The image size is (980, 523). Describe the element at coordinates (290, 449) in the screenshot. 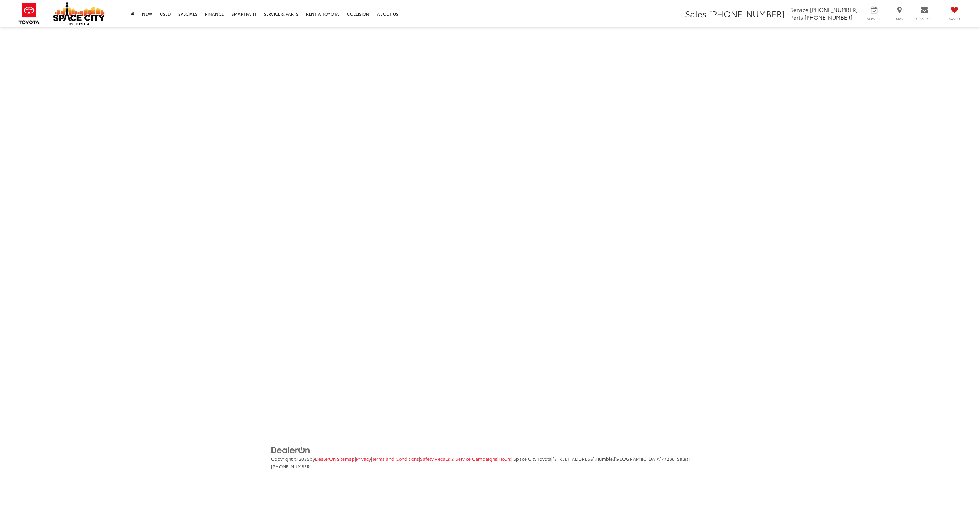

I see `a: DealerOn` at that location.